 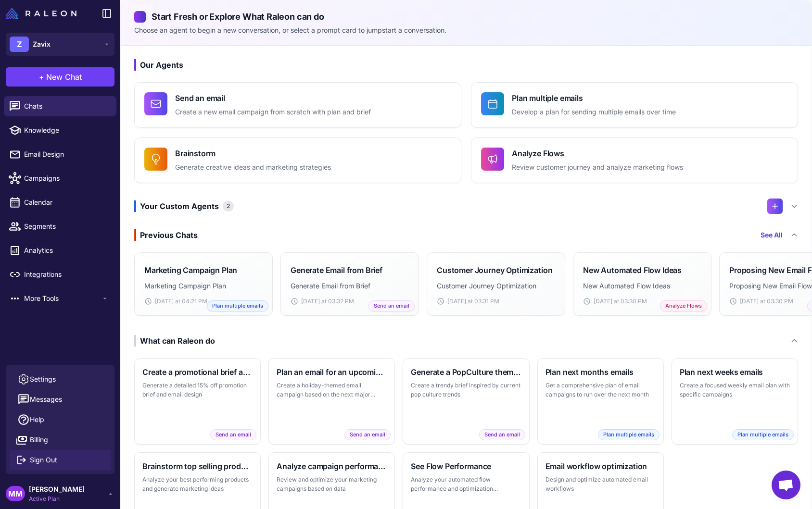 What do you see at coordinates (466, 16) in the screenshot?
I see `h2: Start Fresh or Explore What Raleon can do` at bounding box center [466, 16].